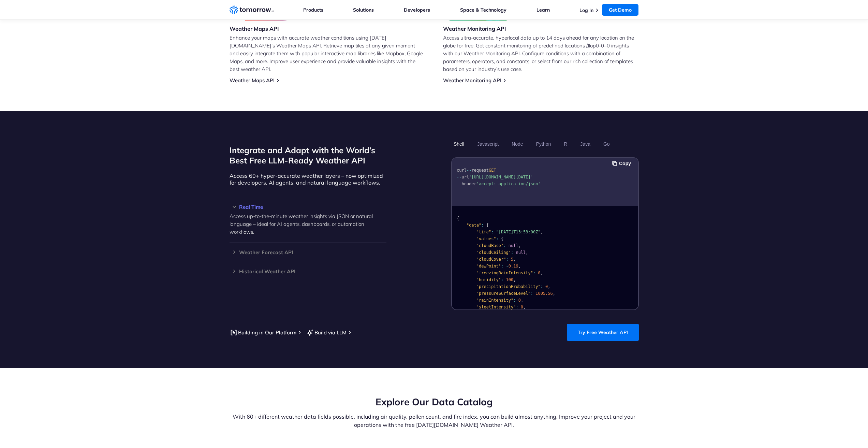 Image resolution: width=868 pixels, height=448 pixels. What do you see at coordinates (493, 253) in the screenshot?
I see `span: "cloudCeiling"` at bounding box center [493, 253].